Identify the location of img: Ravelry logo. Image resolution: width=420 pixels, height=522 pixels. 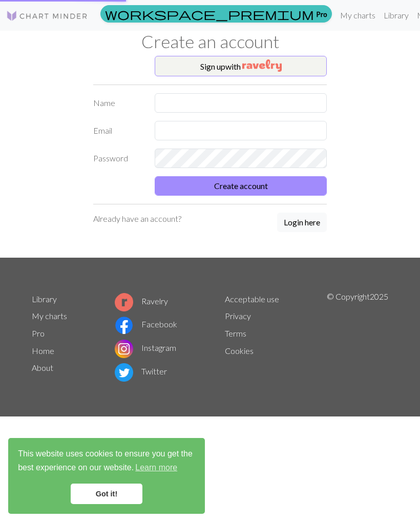
(124, 303).